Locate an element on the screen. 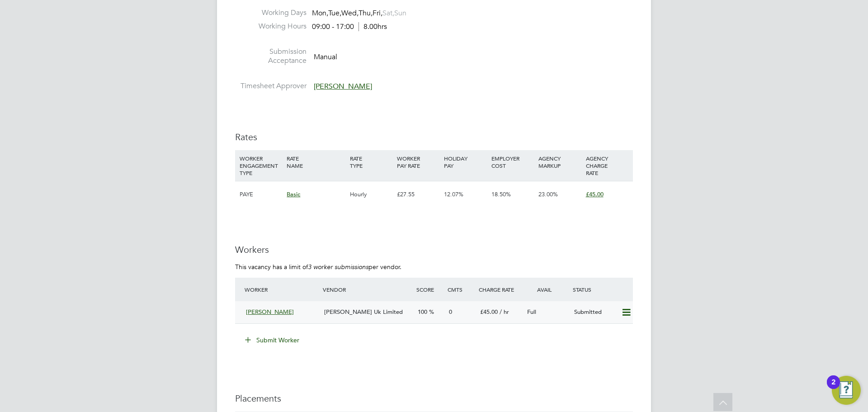 Image resolution: width=868 pixels, height=412 pixels. span: Full is located at coordinates (532, 312).